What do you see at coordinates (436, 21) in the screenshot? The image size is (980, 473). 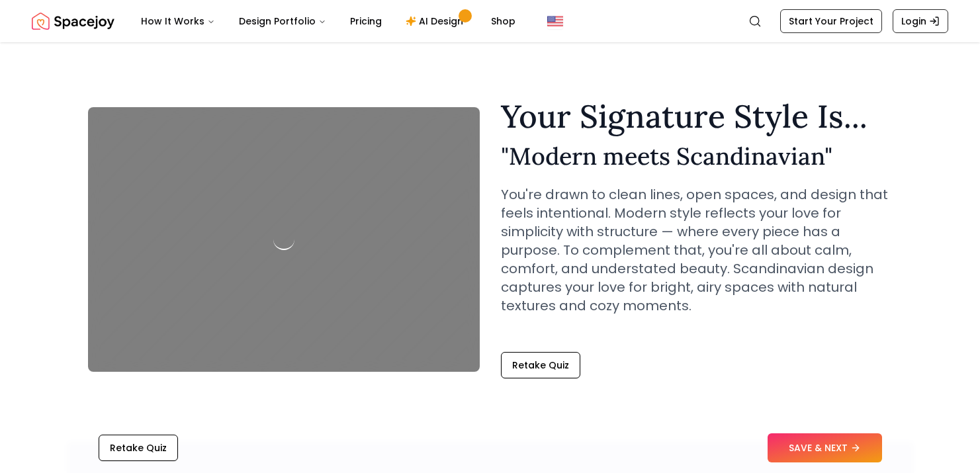 I see `a: AI Design` at bounding box center [436, 21].